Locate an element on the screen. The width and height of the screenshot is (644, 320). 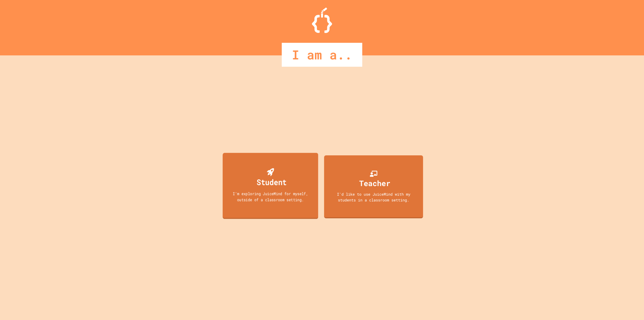
div: Student is located at coordinates (272, 182).